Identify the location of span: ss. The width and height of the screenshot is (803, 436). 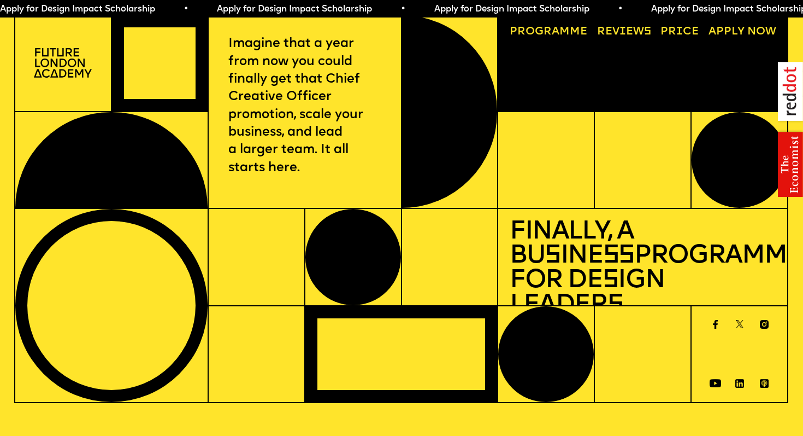
(619, 256).